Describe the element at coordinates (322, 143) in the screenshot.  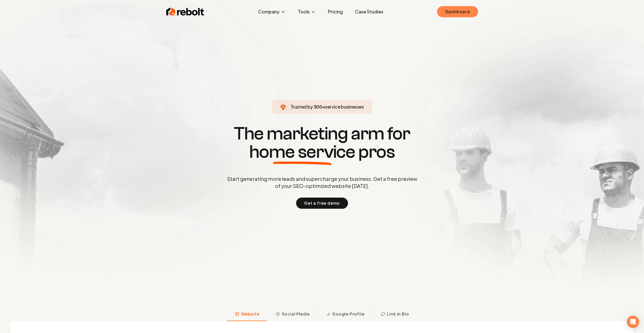
I see `h1: The marketing arm for pros` at that location.